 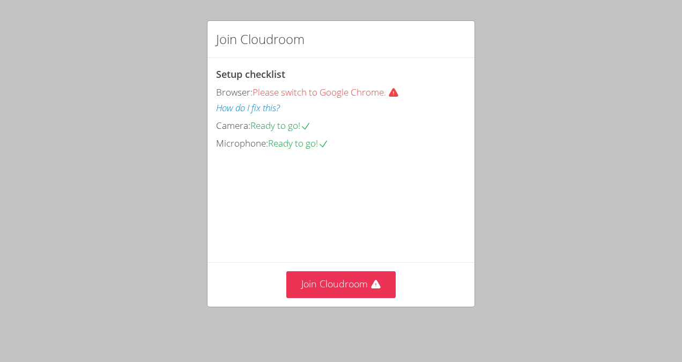 What do you see at coordinates (328, 92) in the screenshot?
I see `span: Please switch to Google Chrome.` at bounding box center [328, 92].